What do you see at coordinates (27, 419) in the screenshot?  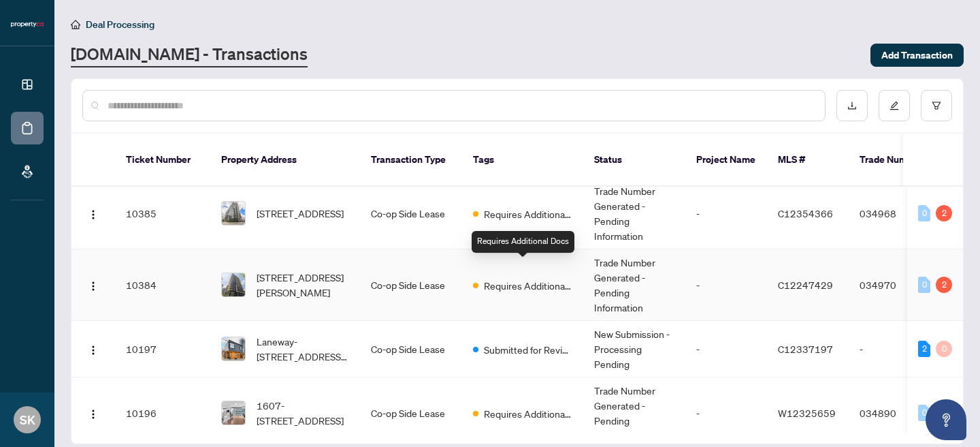 I see `span: SK` at bounding box center [27, 419].